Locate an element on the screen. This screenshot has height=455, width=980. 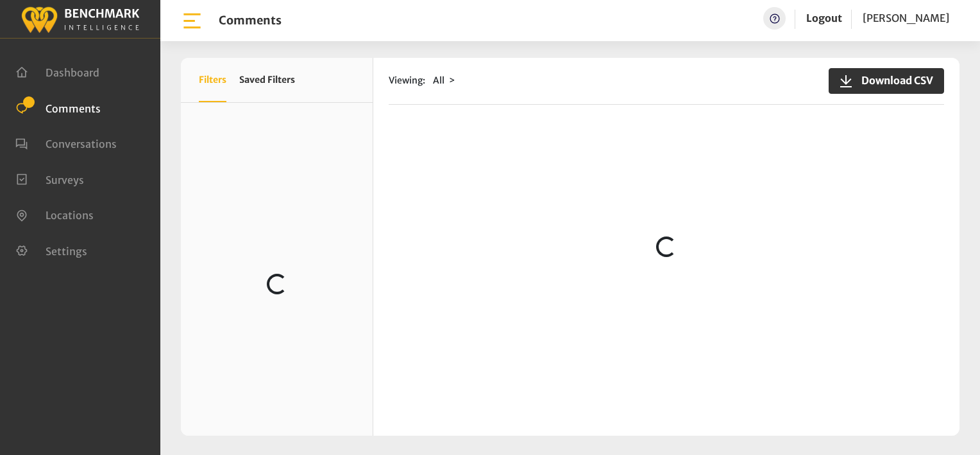
a: Logout is located at coordinates (825, 18).